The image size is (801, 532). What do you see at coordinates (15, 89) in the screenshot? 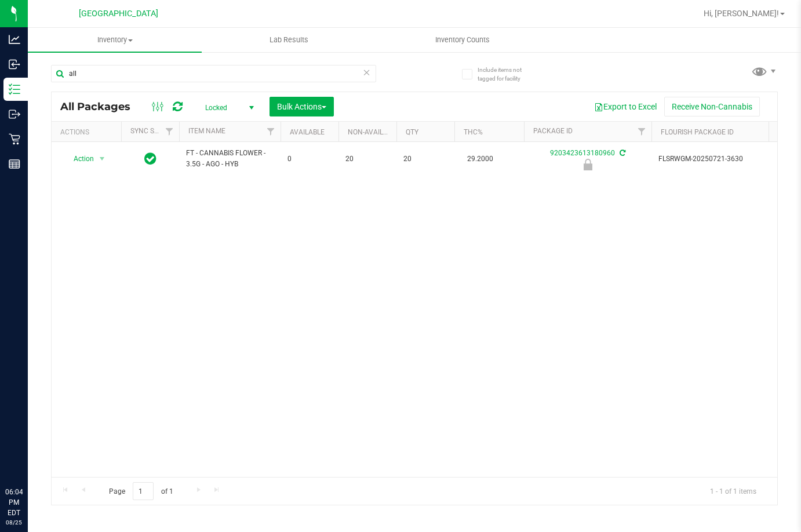
I see `inline-svg: Inventory` at bounding box center [15, 89].